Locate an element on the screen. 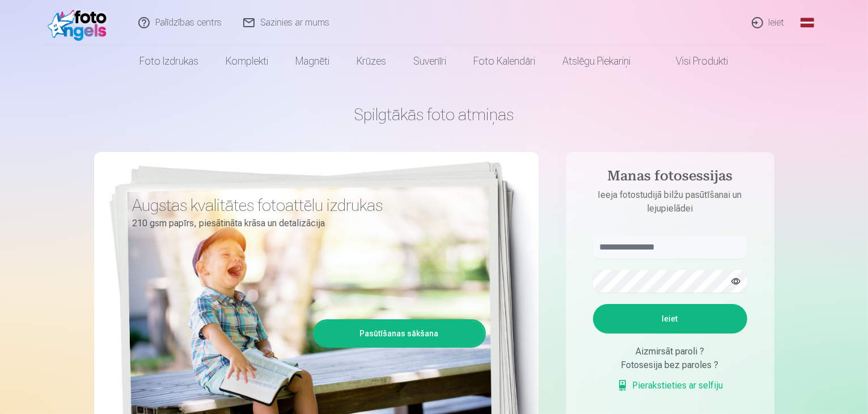 The image size is (868, 414). h3: Augstas kvalitātes fotoattēlu izdrukas is located at coordinates (305, 205).